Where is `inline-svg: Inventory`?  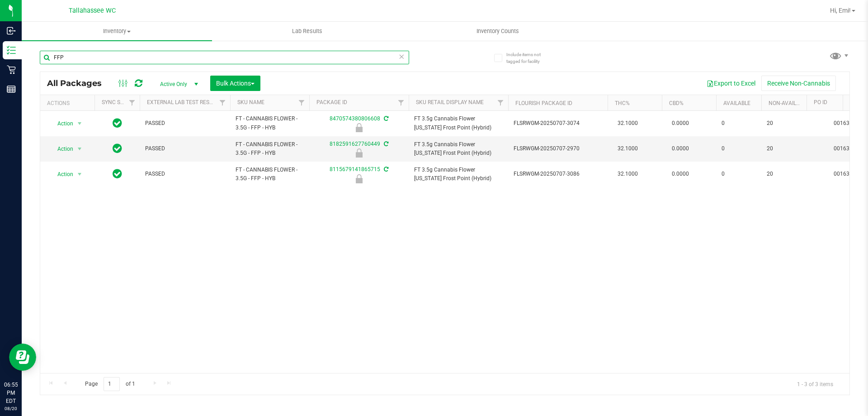 inline-svg: Inventory is located at coordinates (12, 50).